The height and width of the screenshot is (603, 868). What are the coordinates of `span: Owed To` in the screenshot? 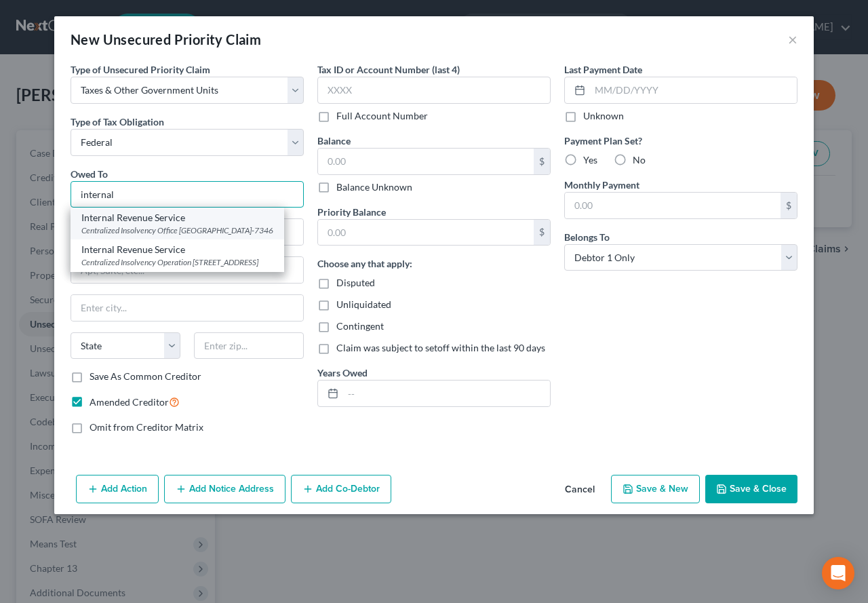 It's located at (89, 174).